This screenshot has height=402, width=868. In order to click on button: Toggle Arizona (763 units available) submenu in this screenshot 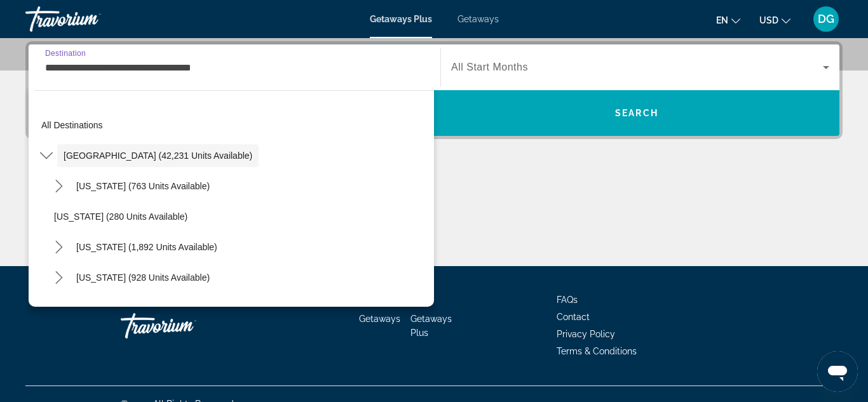, I will do `click(58, 186)`.